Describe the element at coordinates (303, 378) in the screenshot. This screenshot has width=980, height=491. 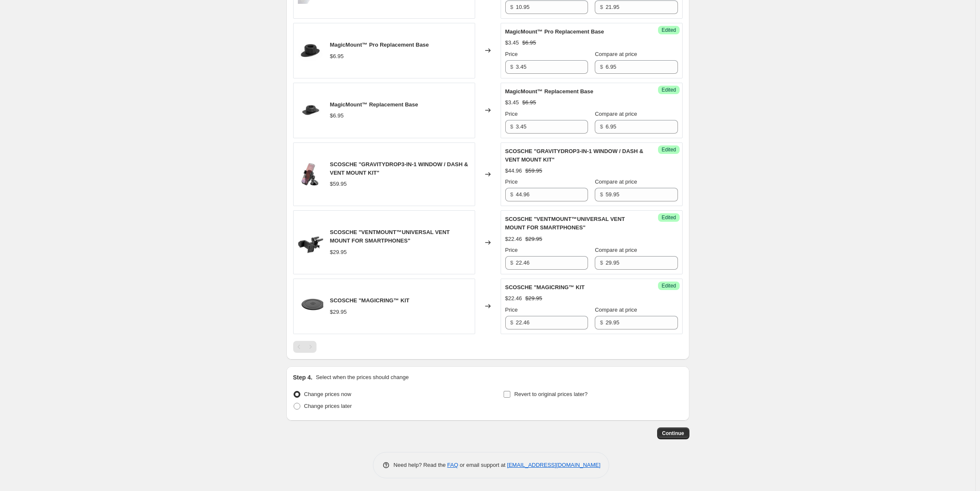
I see `h2: Step 4.` at that location.